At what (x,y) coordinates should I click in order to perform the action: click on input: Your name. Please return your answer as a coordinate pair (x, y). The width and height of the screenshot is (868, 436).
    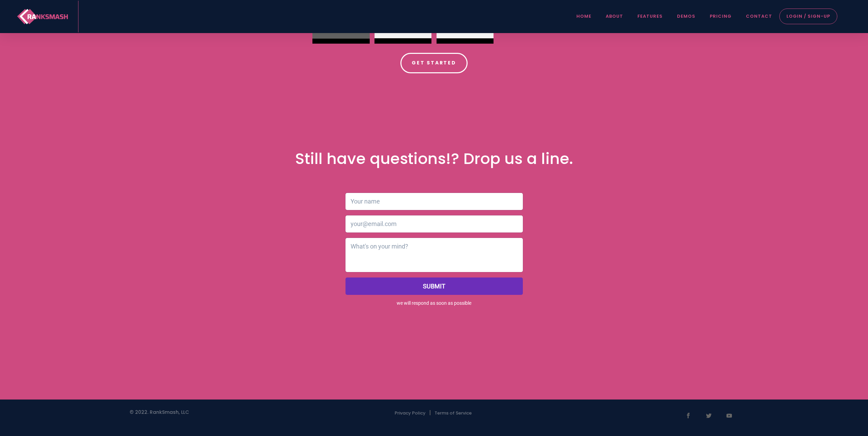
    Looking at the image, I should click on (434, 202).